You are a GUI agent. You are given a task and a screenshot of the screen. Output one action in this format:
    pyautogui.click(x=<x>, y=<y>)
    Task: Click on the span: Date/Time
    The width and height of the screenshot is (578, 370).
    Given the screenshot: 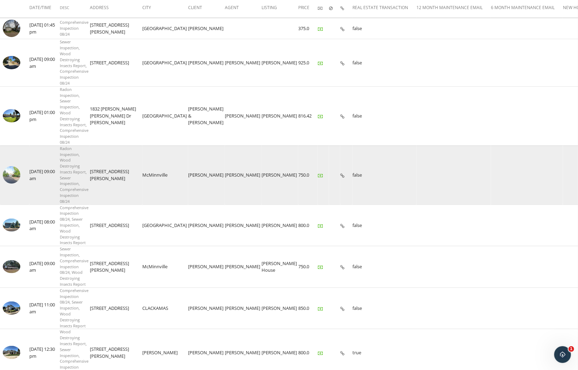 What is the action you would take?
    pyautogui.click(x=40, y=7)
    